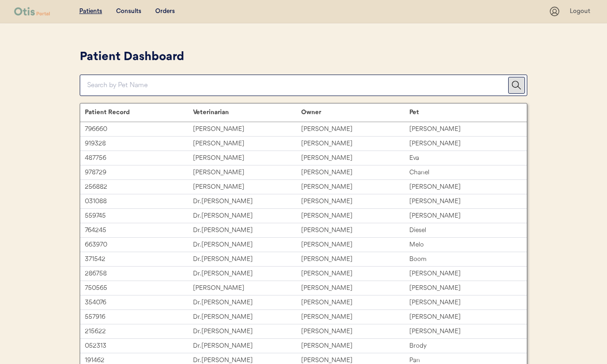 The image size is (607, 364). Describe the element at coordinates (581, 12) in the screenshot. I see `div: Logout` at that location.